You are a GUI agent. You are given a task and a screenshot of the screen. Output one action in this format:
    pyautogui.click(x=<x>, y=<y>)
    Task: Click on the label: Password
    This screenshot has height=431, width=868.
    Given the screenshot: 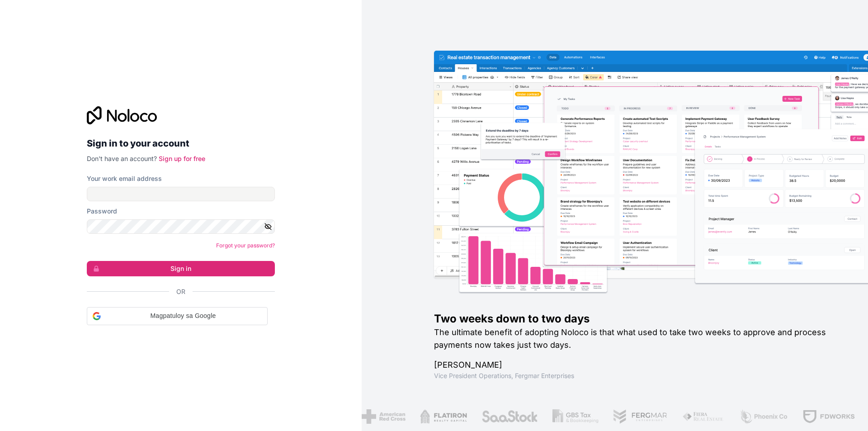 What is the action you would take?
    pyautogui.click(x=101, y=211)
    